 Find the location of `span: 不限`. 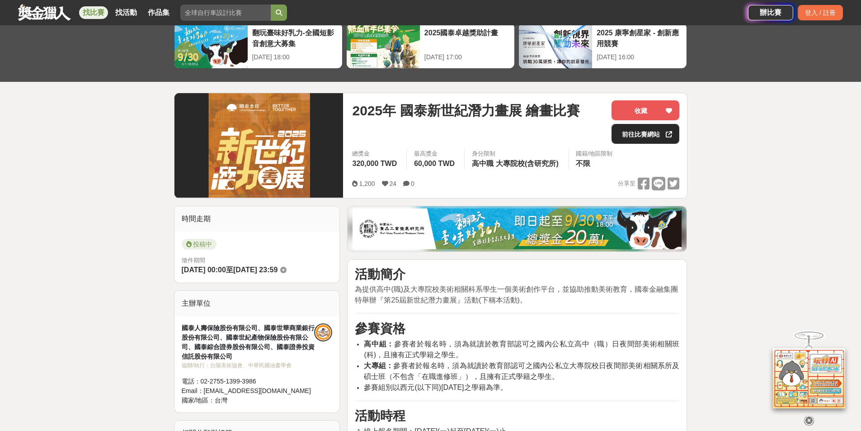

span: 不限 is located at coordinates (583, 163).